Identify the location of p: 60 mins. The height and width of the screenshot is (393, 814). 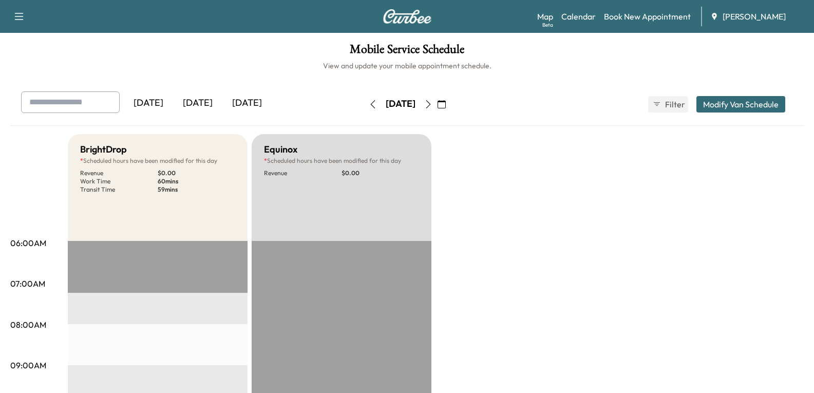
(196, 181).